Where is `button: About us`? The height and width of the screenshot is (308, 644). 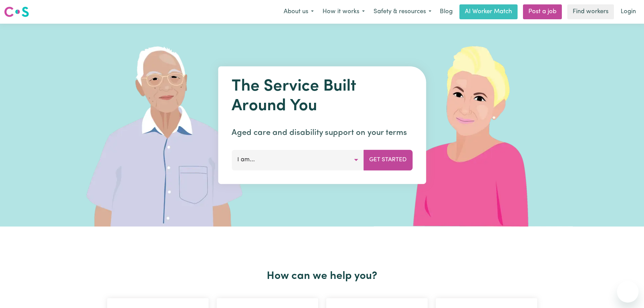 button: About us is located at coordinates (298, 12).